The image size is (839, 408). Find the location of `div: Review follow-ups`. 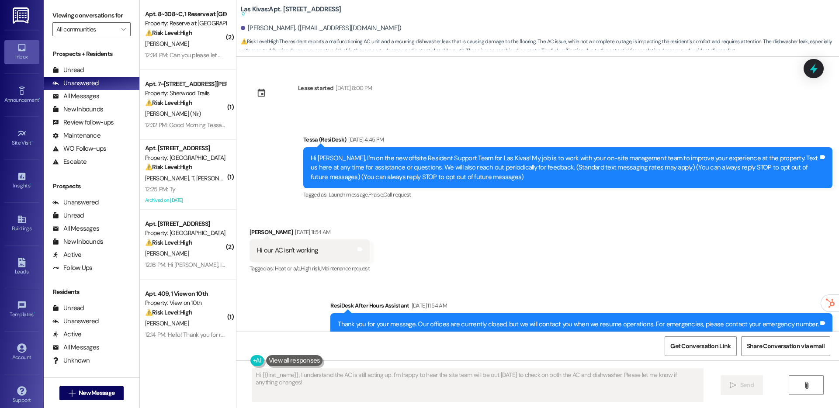

div: Review follow-ups is located at coordinates (83, 122).